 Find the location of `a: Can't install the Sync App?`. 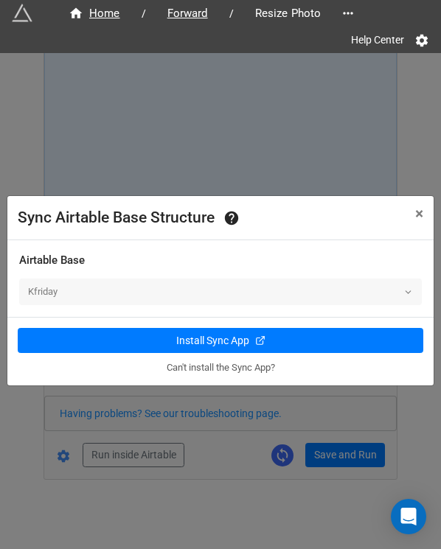

a: Can't install the Sync App? is located at coordinates (220, 367).